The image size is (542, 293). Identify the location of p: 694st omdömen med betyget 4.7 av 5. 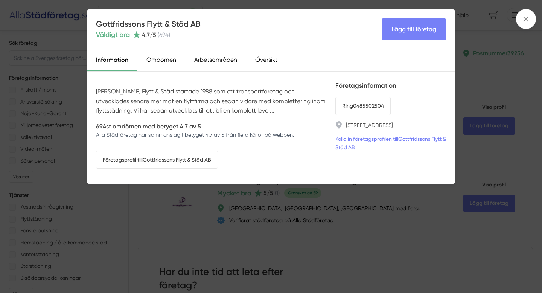
(195, 133).